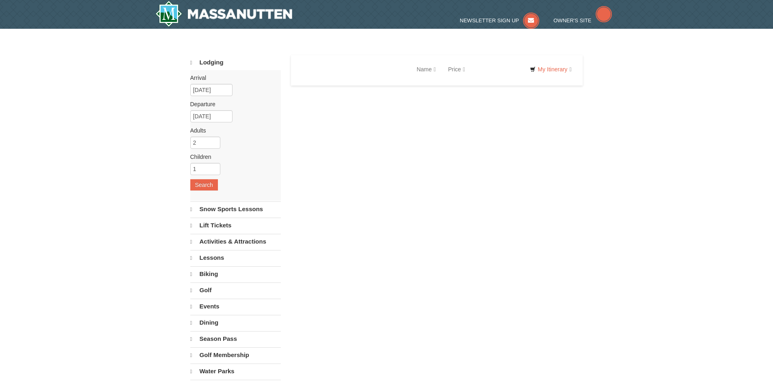 The height and width of the screenshot is (383, 773). What do you see at coordinates (235, 307) in the screenshot?
I see `a: Events` at bounding box center [235, 307].